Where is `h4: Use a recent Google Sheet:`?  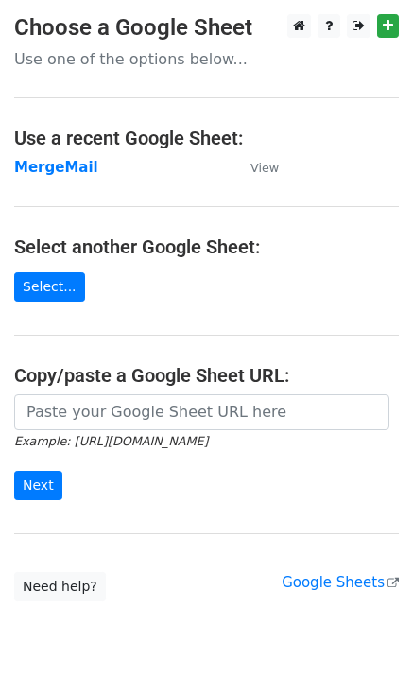
h4: Use a recent Google Sheet: is located at coordinates (206, 138).